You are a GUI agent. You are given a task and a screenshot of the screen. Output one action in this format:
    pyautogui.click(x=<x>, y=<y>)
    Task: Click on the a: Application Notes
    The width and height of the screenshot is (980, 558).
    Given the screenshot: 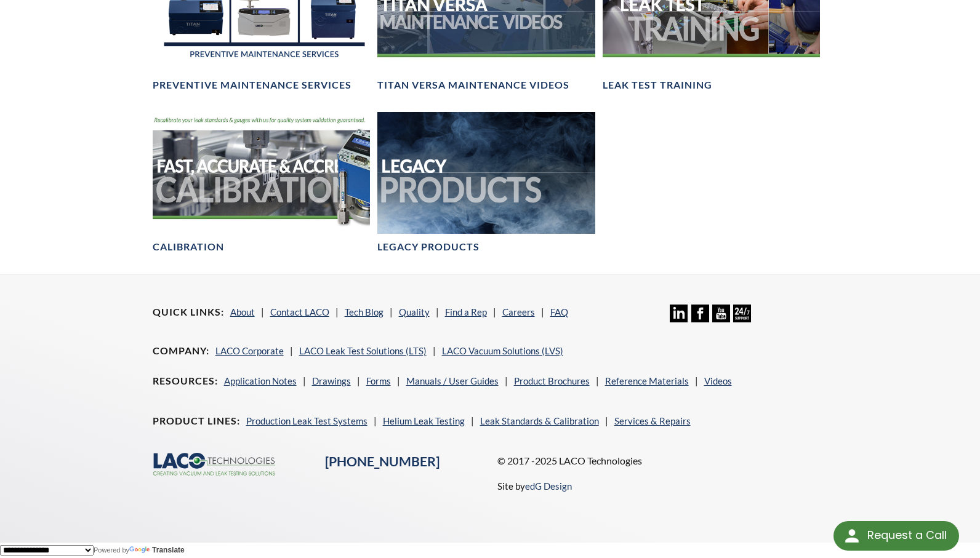 What is the action you would take?
    pyautogui.click(x=260, y=381)
    